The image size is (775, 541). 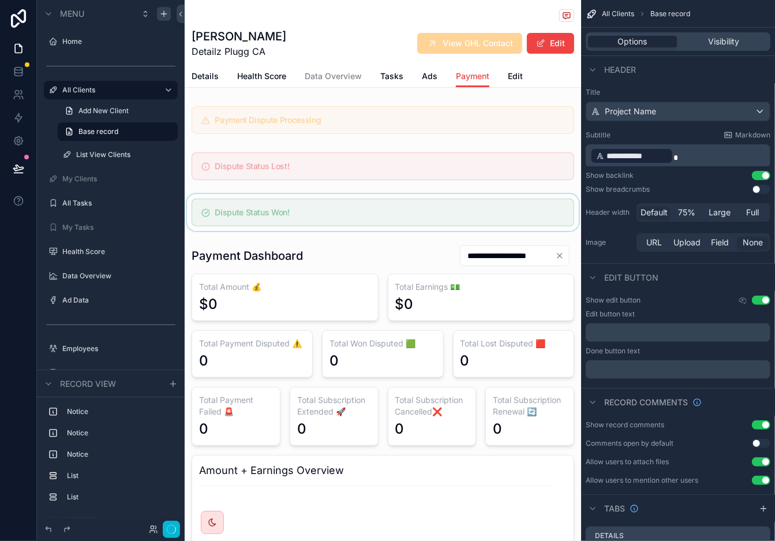 I want to click on span: Field, so click(x=720, y=242).